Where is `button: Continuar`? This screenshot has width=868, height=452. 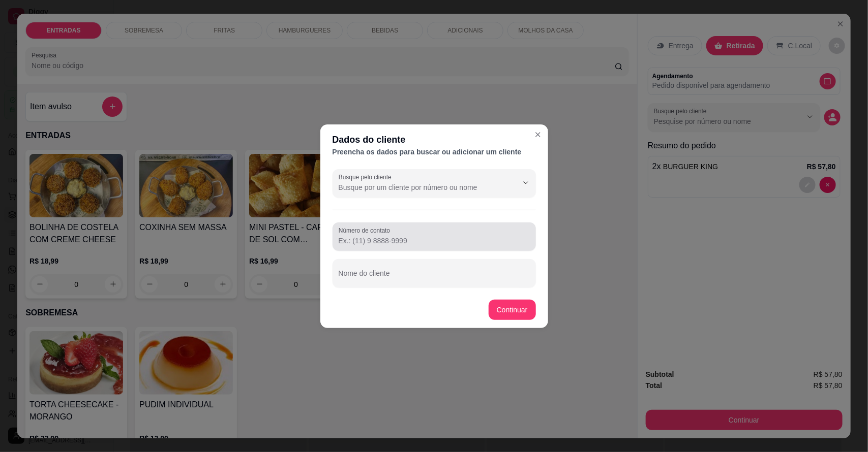
button: Continuar is located at coordinates (512, 310).